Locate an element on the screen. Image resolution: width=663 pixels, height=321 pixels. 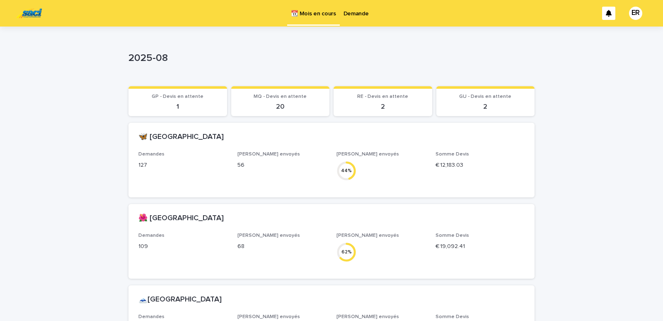
p: 127 is located at coordinates (183, 165).